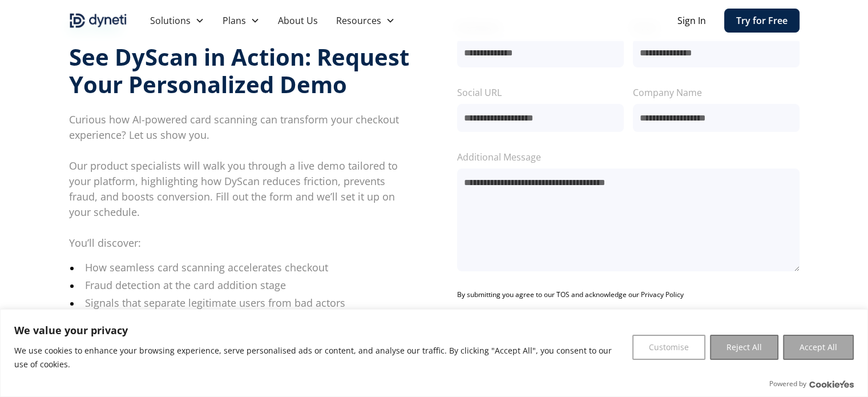  Describe the element at coordinates (319, 330) in the screenshot. I see `p: We value your privacy` at that location.